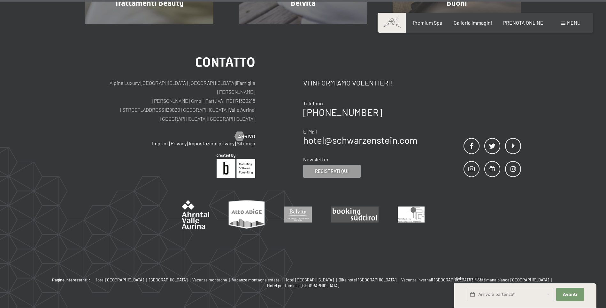 This screenshot has height=308, width=606. What do you see at coordinates (316, 159) in the screenshot?
I see `span: Newsletter` at bounding box center [316, 159].